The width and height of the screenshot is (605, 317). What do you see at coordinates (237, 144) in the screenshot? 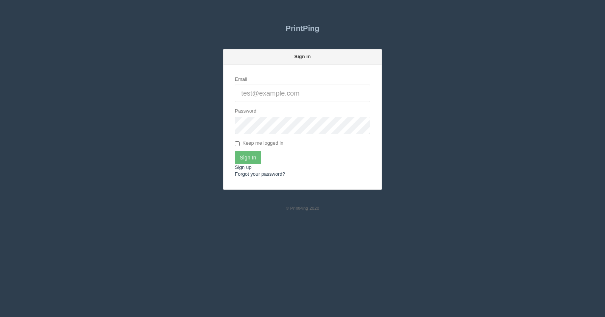
I see `input: Keep me logged in` at bounding box center [237, 144].